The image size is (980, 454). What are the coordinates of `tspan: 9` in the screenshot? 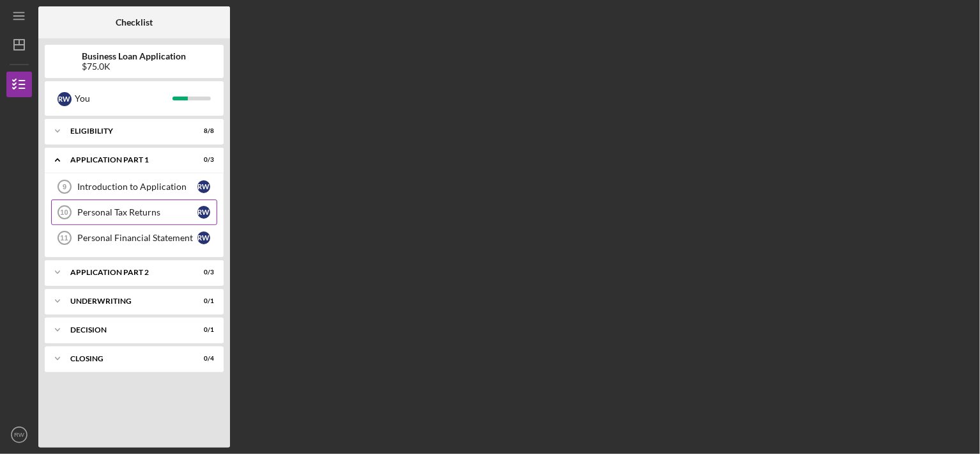 It's located at (65, 187).